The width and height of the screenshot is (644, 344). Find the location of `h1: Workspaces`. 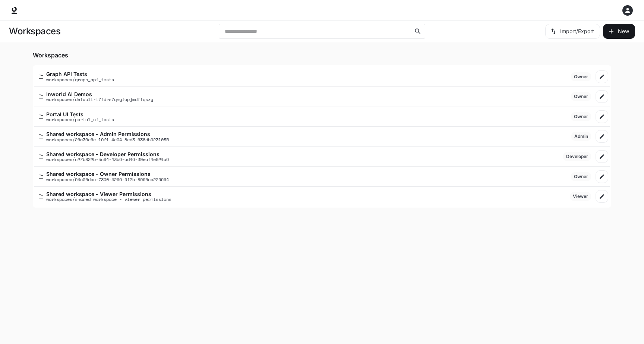

h1: Workspaces is located at coordinates (35, 31).